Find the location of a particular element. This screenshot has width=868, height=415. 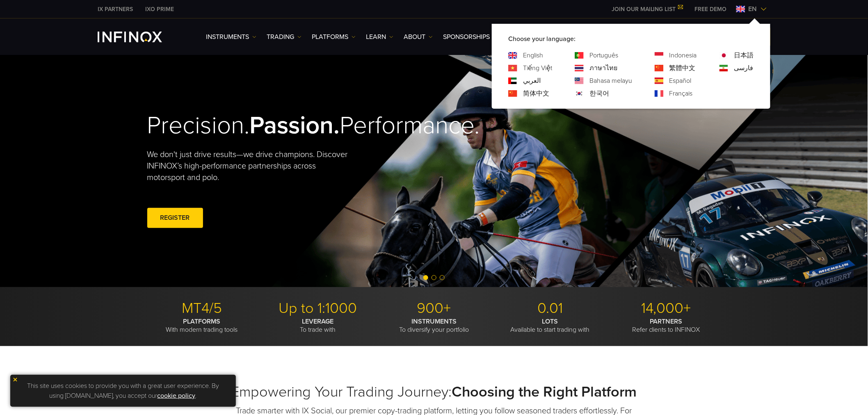

p: We don't just drive results—we drive champions. Discover INFINOX’s high-performance partnerships ... is located at coordinates (251, 166).